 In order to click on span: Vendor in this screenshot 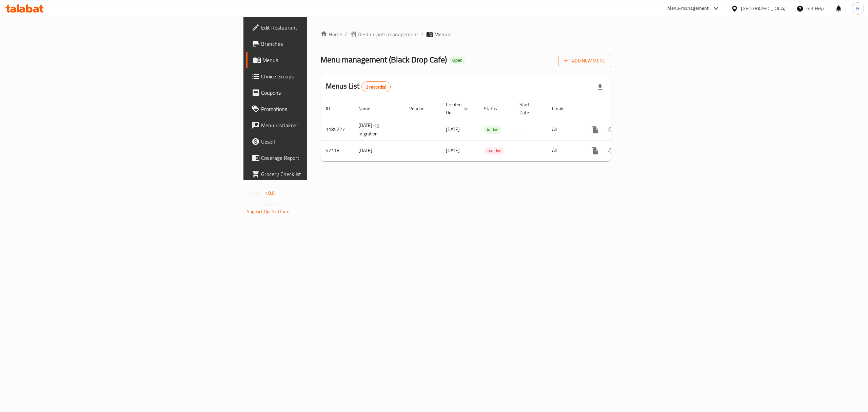, I will do `click(421, 109)`.